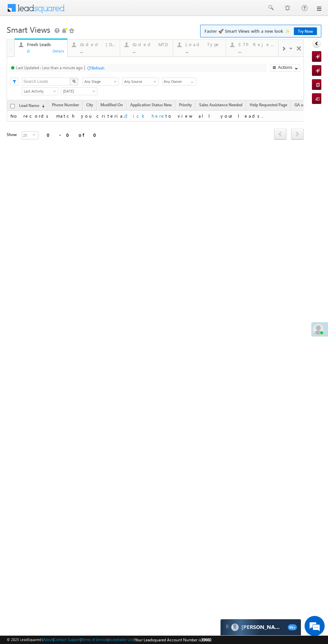 This screenshot has width=328, height=644. Describe the element at coordinates (11, 135) in the screenshot. I see `div: Show` at that location.